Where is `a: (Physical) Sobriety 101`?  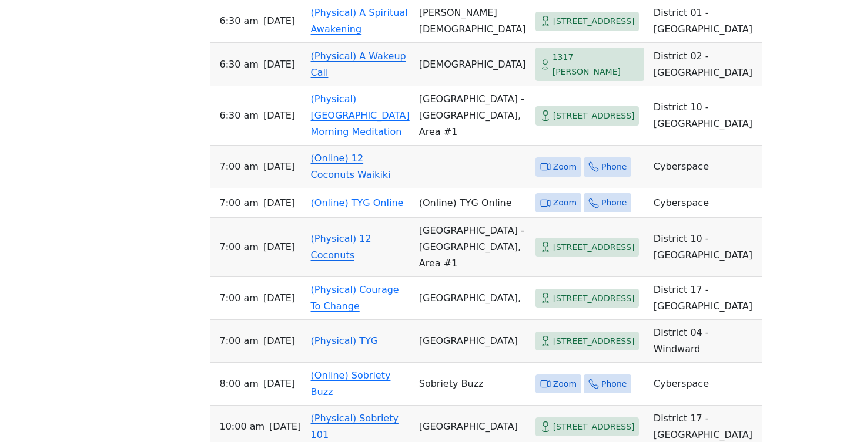 a: (Physical) Sobriety 101 is located at coordinates (354, 427).